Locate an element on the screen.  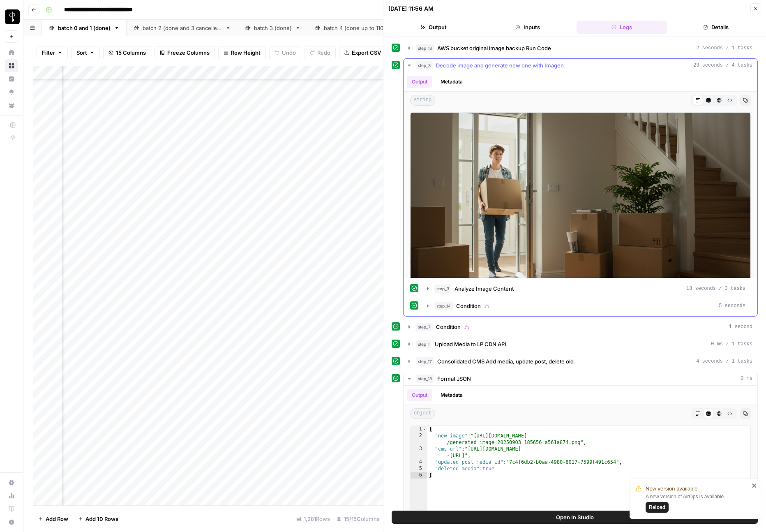
span: 5 seconds is located at coordinates (732, 306).